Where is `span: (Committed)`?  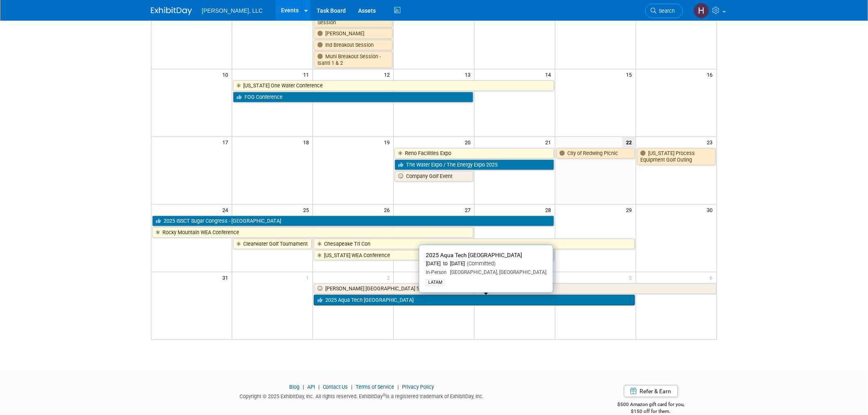
span: (Committed) is located at coordinates (480, 263).